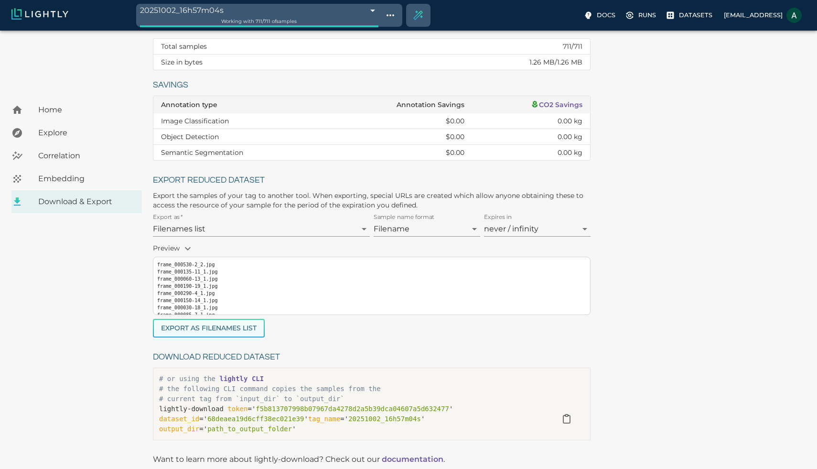  I want to click on a: CO2 Savings, so click(557, 105).